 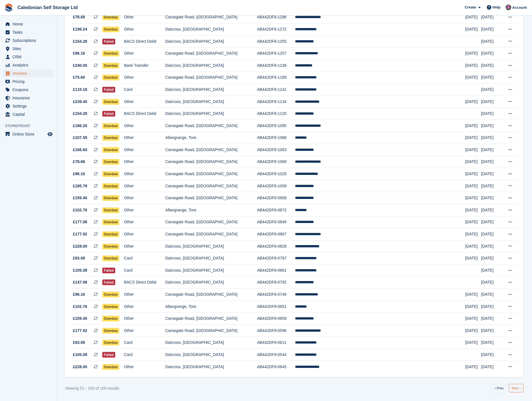 I want to click on td: AB442DF8-0881, so click(x=276, y=271).